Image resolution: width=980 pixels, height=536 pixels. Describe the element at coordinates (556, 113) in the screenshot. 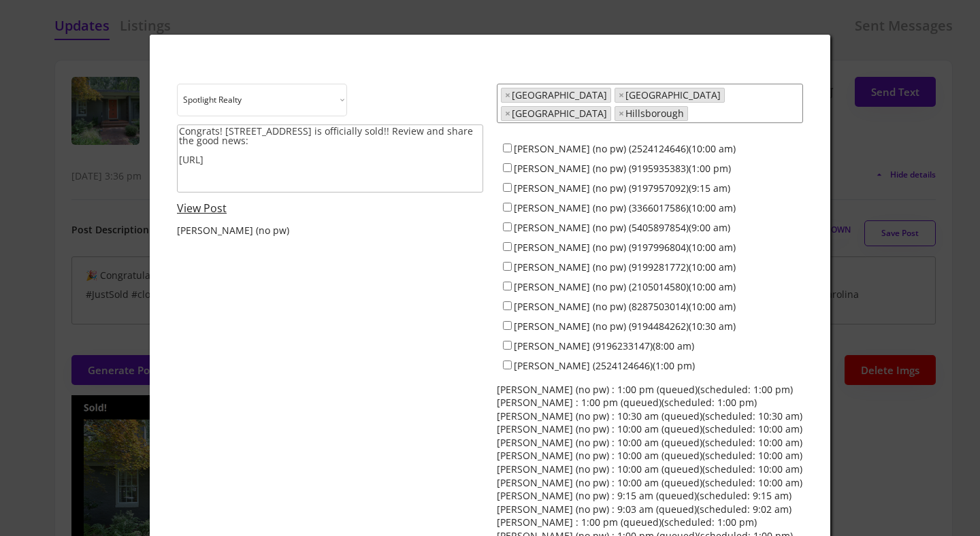

I see `li: Chapel Hill` at that location.